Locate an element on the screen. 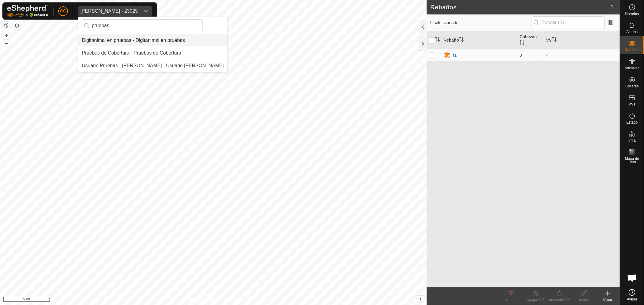 The height and width of the screenshot is (305, 644). li: Digitanimal en pruebas is located at coordinates (153, 41).